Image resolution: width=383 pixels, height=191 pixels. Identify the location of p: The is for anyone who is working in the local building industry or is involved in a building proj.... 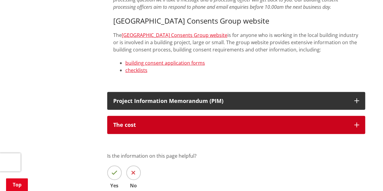
(236, 42).